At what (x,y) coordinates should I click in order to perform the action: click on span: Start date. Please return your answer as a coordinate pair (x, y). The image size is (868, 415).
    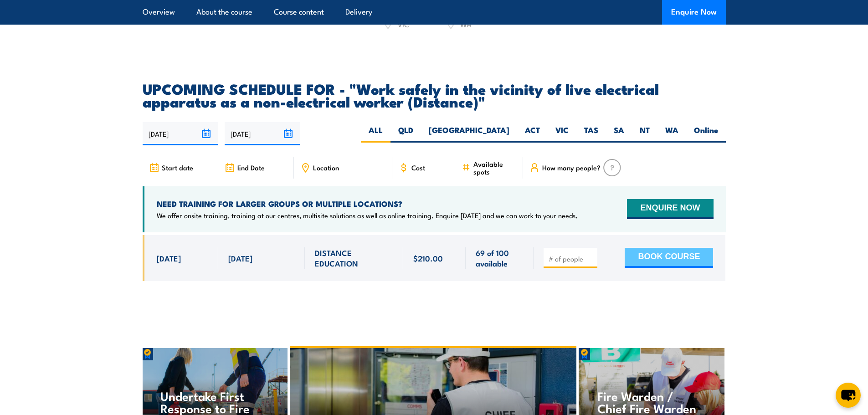
    Looking at the image, I should click on (178, 167).